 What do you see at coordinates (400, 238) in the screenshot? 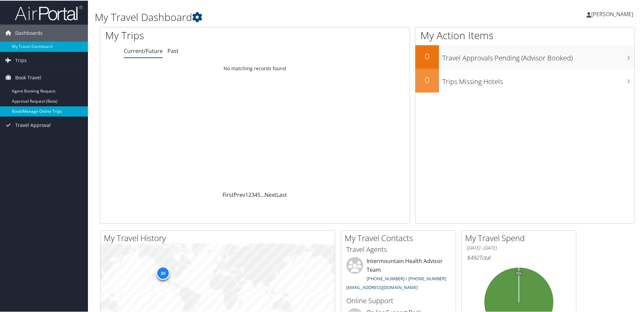
I see `h2: My Travel Contacts` at bounding box center [400, 238].